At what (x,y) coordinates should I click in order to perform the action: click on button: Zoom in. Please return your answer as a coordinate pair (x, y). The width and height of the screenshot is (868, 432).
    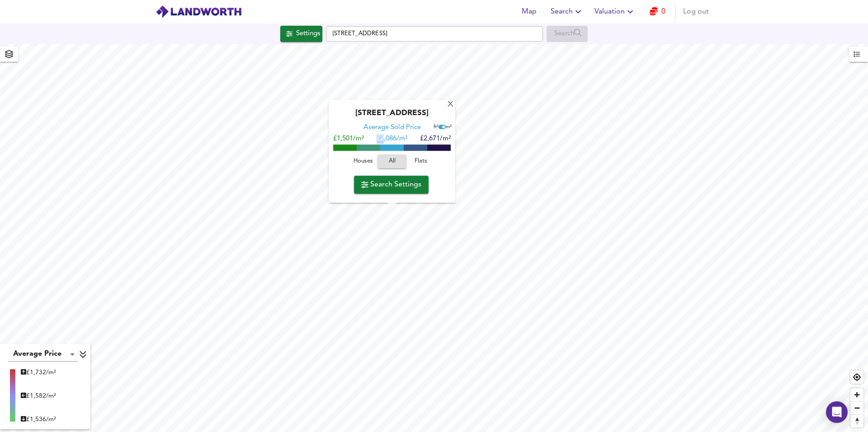
    Looking at the image, I should click on (857, 395).